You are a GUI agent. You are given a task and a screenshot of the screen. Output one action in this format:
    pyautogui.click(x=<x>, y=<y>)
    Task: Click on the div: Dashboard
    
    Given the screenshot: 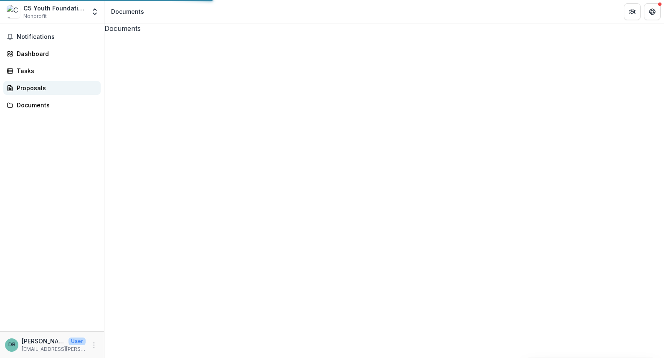 What is the action you would take?
    pyautogui.click(x=55, y=53)
    